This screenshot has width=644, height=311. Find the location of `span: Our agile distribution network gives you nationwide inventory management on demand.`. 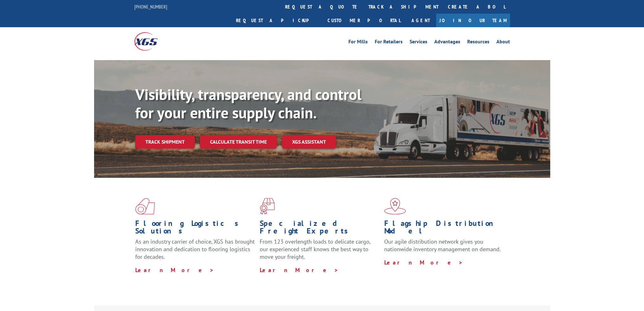

span: Our agile distribution network gives you nationwide inventory management on demand. is located at coordinates (443, 245).